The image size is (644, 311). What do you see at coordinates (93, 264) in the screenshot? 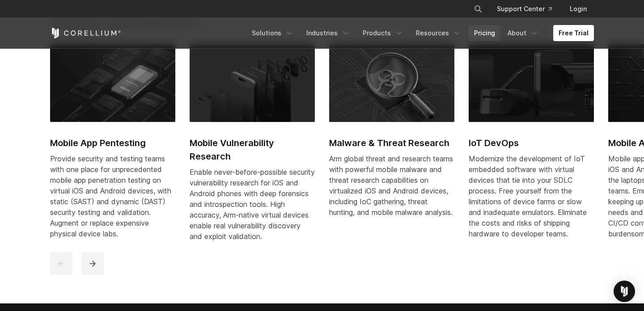
I see `button: next` at bounding box center [93, 264].